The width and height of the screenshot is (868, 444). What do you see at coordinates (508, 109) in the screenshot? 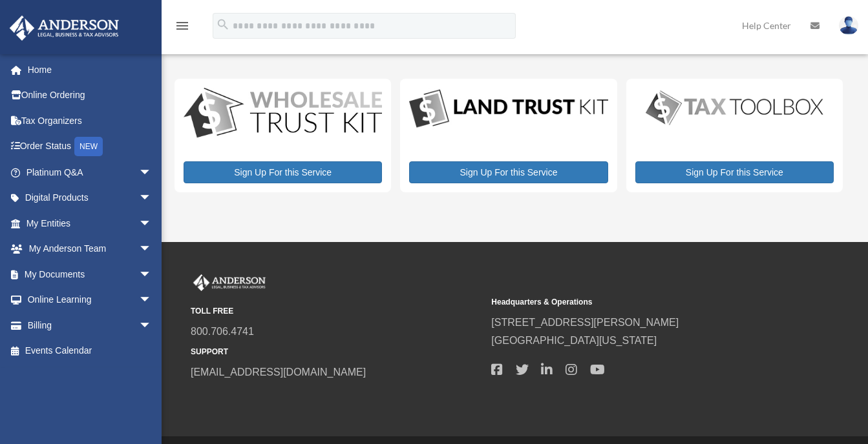
I see `img: LandTrust_lgo-1.jpg` at bounding box center [508, 109].